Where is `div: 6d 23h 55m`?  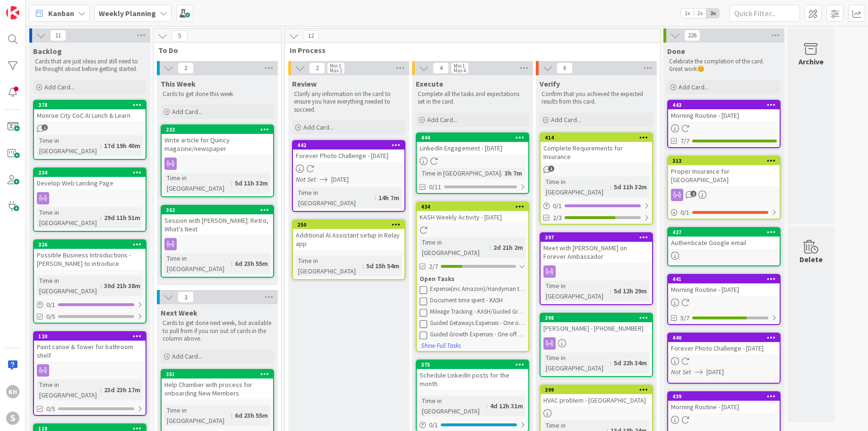 div: 6d 23h 55m is located at coordinates (251, 264).